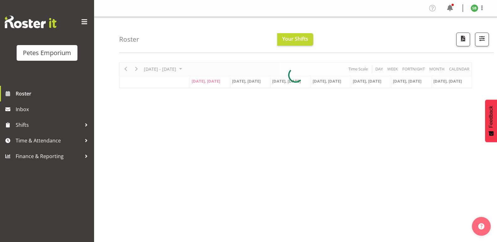  I want to click on button: Your Shifts, so click(295, 40).